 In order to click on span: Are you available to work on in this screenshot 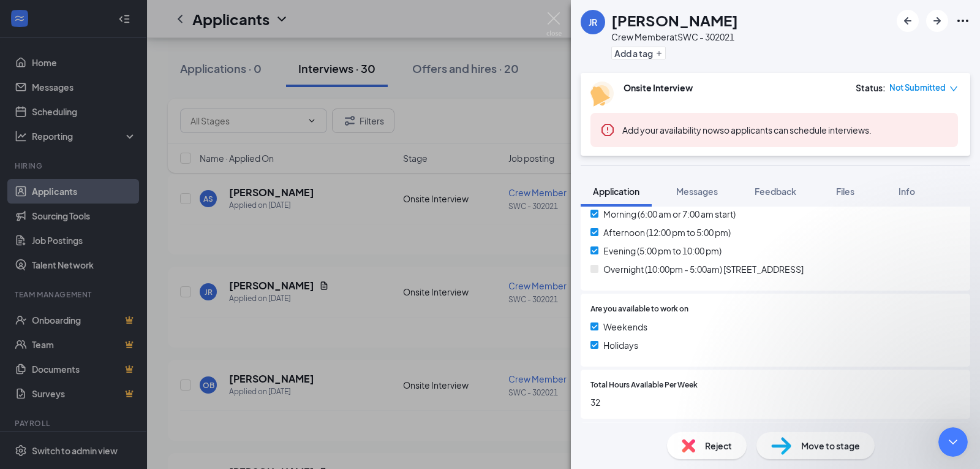, I will do `click(640, 309)`.